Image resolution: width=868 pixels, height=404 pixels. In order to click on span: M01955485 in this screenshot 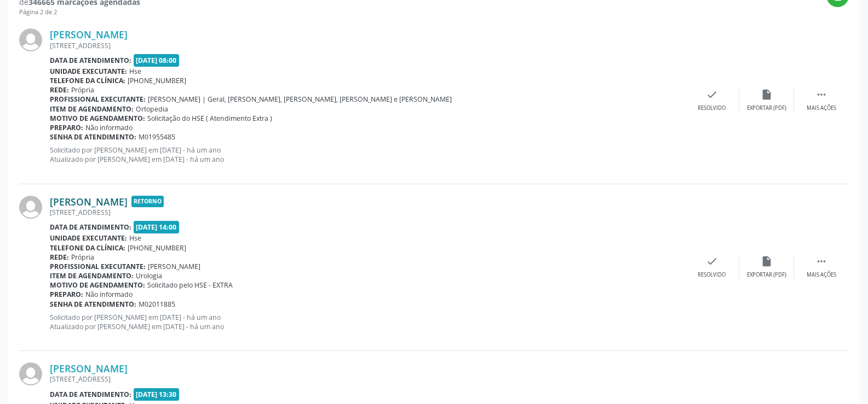, I will do `click(156, 137)`.